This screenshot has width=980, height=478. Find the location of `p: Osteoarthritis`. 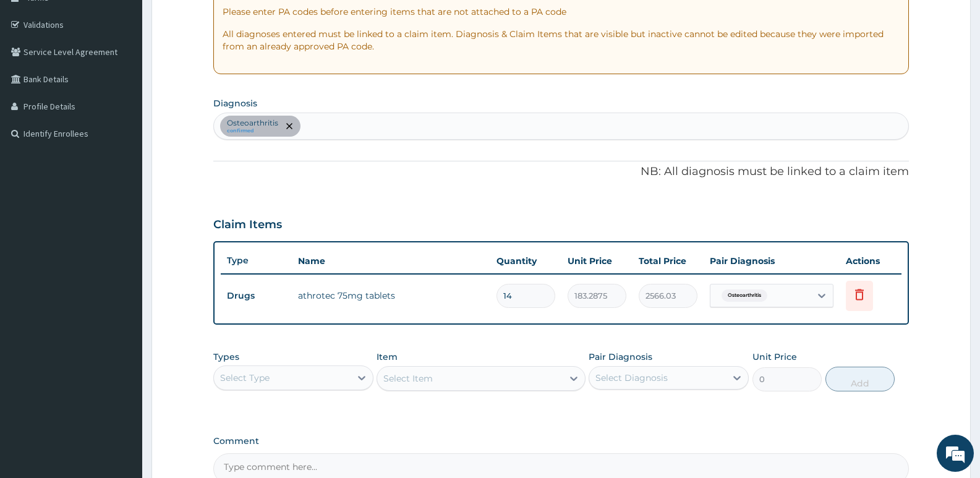

p: Osteoarthritis is located at coordinates (252, 123).